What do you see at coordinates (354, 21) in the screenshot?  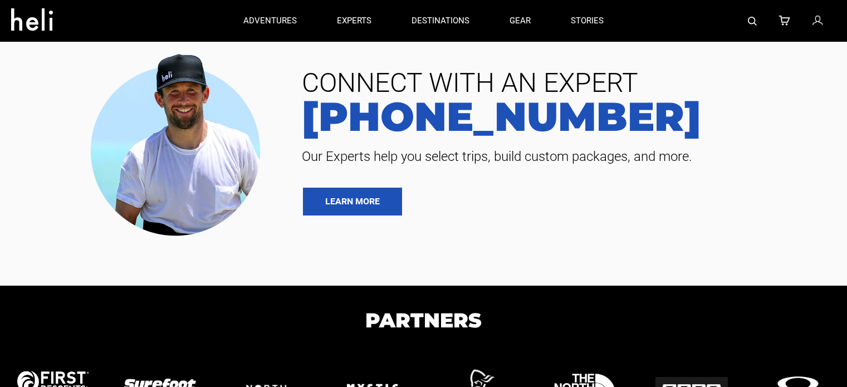 I see `p: experts` at bounding box center [354, 21].